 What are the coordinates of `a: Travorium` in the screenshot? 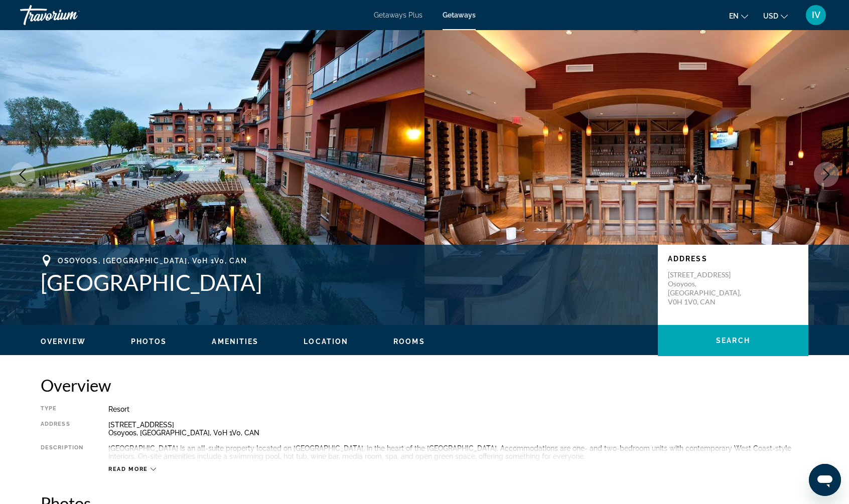 It's located at (70, 15).